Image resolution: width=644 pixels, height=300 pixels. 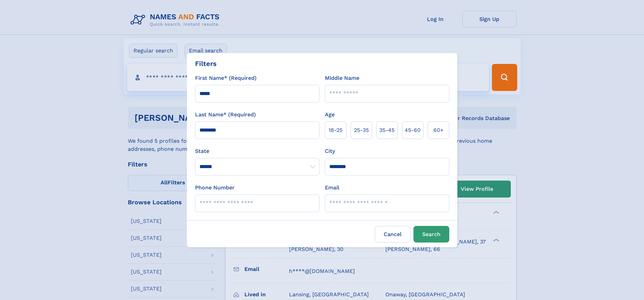 I want to click on label: Phone Number, so click(x=215, y=188).